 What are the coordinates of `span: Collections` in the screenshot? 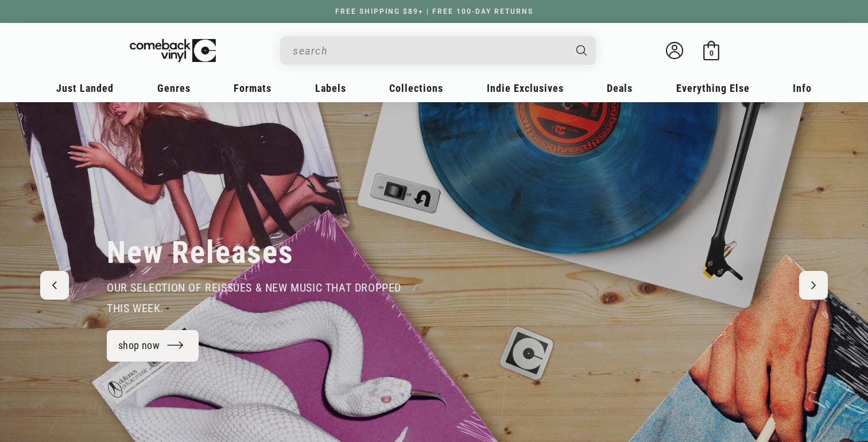 It's located at (416, 88).